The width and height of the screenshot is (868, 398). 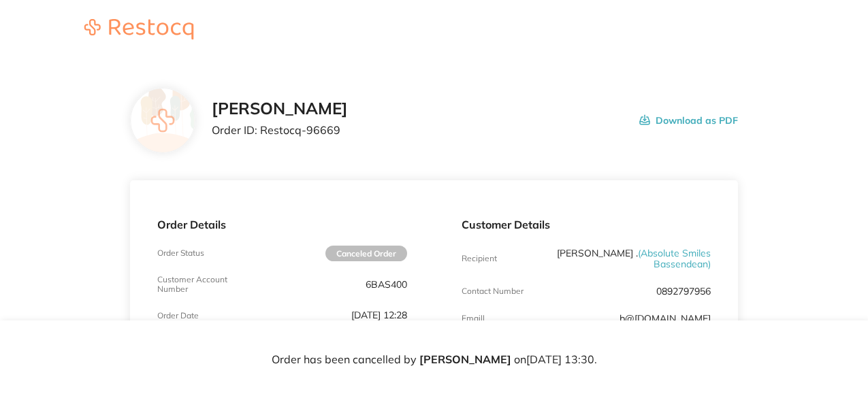 What do you see at coordinates (366, 253) in the screenshot?
I see `span: Canceled Order` at bounding box center [366, 253].